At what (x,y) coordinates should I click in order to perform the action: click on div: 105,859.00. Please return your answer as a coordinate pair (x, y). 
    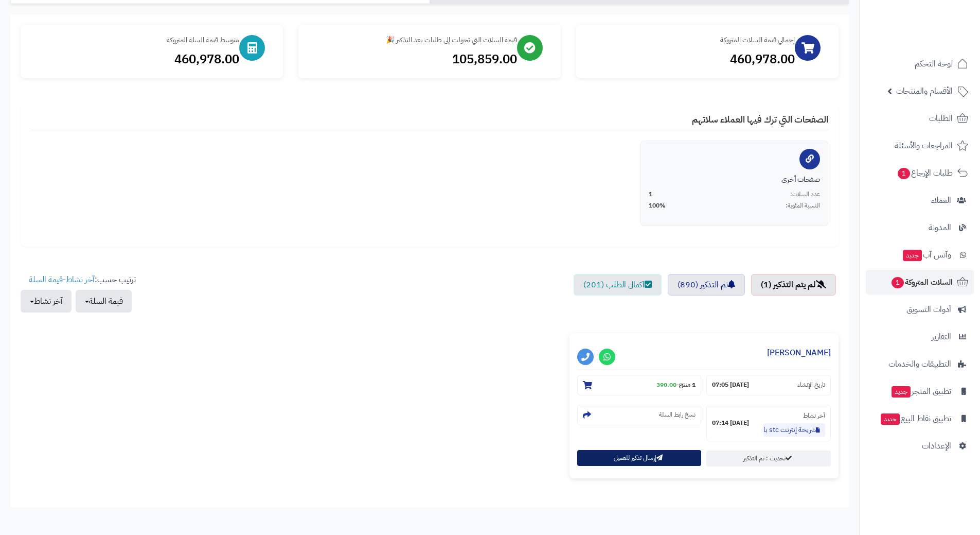
    Looking at the image, I should click on (412, 59).